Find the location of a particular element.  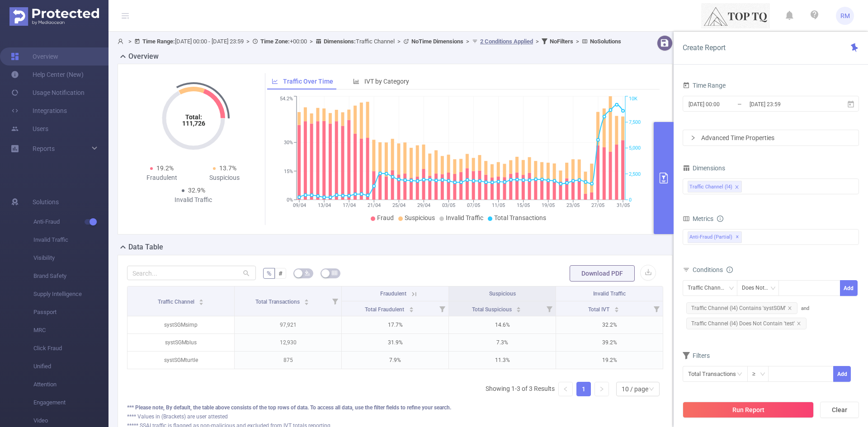

span: Invalid Traffic is located at coordinates (464, 218).